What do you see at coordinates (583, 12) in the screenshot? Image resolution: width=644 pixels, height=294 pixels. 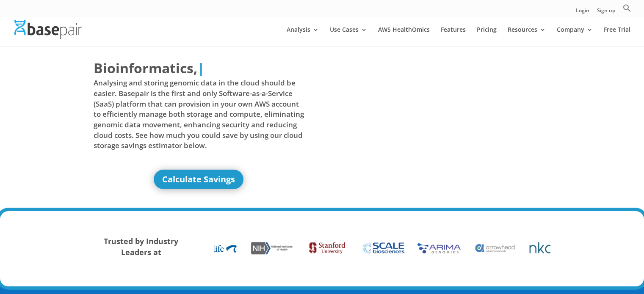 I see `a: Login` at bounding box center [583, 12].